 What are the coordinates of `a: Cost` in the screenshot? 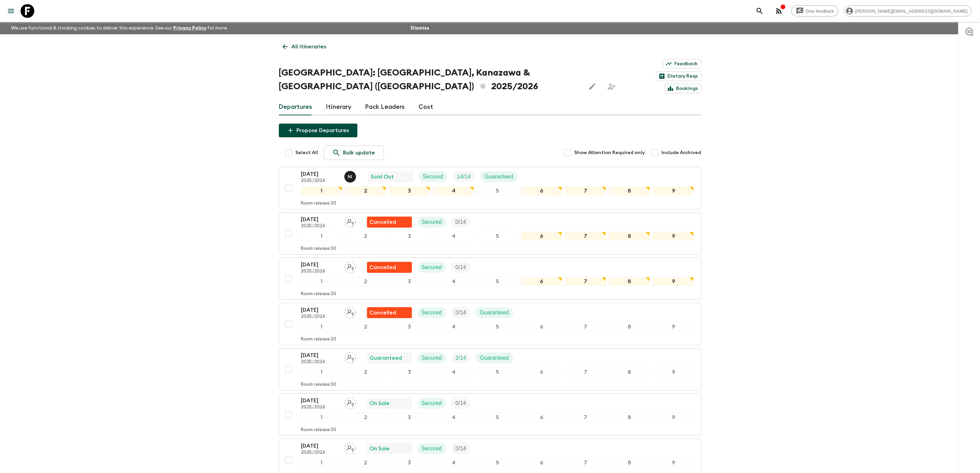 It's located at (426, 107).